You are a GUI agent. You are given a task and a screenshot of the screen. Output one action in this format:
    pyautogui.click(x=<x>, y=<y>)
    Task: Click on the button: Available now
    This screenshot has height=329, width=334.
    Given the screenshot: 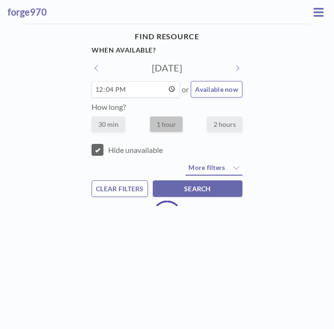 What is the action you would take?
    pyautogui.click(x=216, y=89)
    